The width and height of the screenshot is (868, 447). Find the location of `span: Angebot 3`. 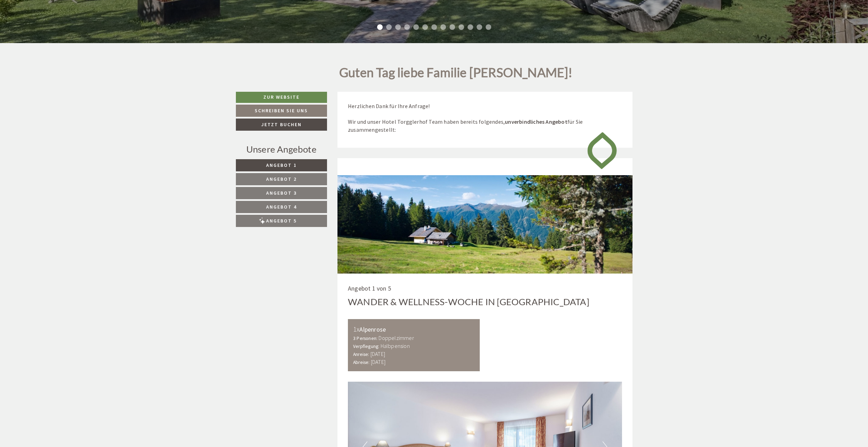

span: Angebot 3 is located at coordinates (281, 193).